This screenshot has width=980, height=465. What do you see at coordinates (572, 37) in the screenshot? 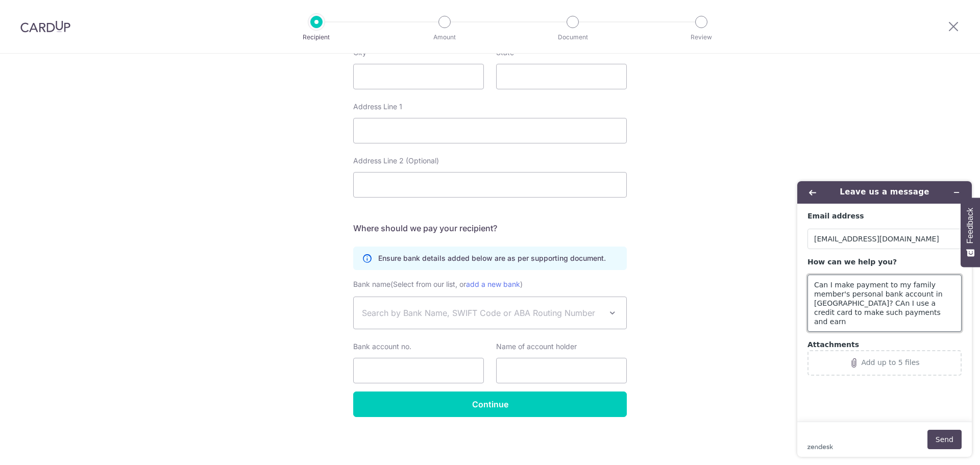
I see `p: Document` at bounding box center [572, 37].